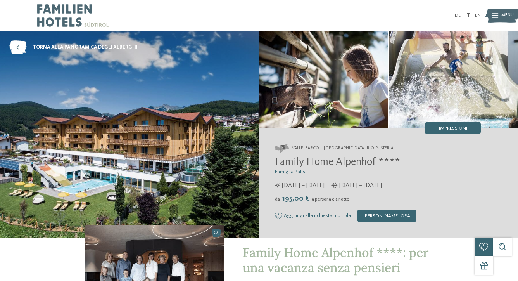 Image resolution: width=518 pixels, height=281 pixels. Describe the element at coordinates (277, 199) in the screenshot. I see `span: da` at that location.